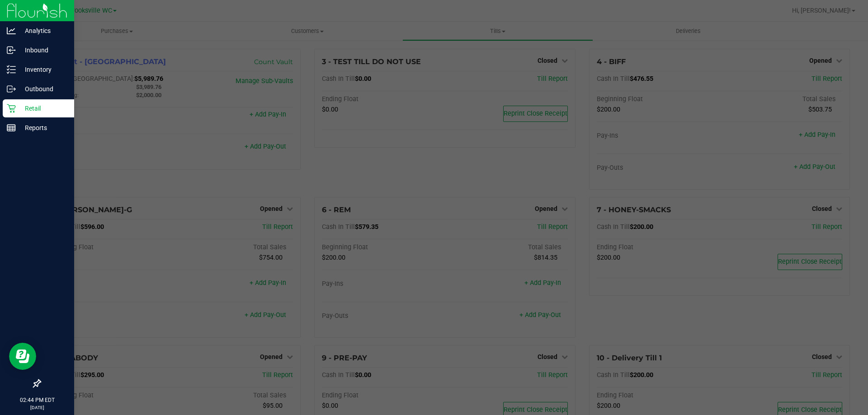 This screenshot has width=868, height=415. What do you see at coordinates (37, 401) in the screenshot?
I see `p: 02:44 PM EDT` at bounding box center [37, 401].